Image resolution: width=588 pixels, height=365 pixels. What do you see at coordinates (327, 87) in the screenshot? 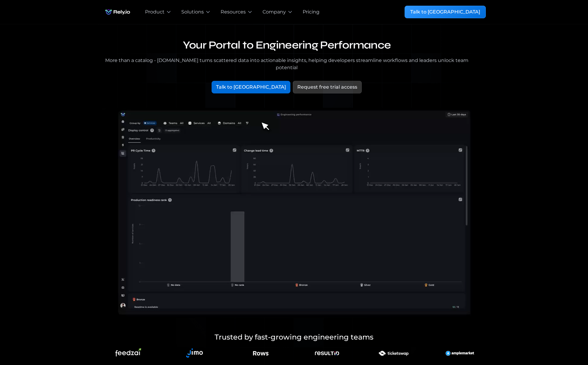
I see `a: Request free trial access` at bounding box center [327, 87].